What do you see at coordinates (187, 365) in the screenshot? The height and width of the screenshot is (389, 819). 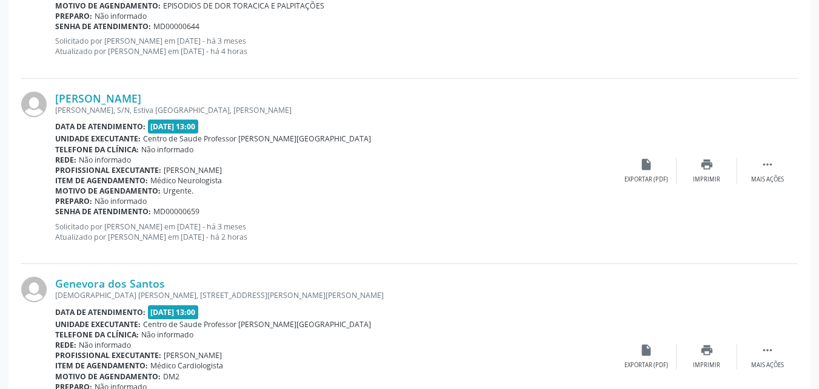 I see `span: Médico Cardiologista` at bounding box center [187, 365].